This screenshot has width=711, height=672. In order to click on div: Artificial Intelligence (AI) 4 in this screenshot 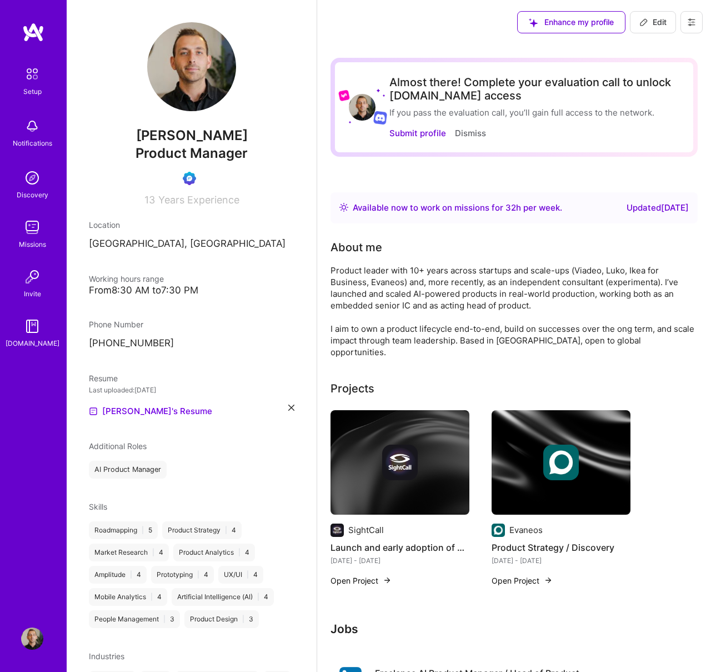, I will do `click(223, 597)`.